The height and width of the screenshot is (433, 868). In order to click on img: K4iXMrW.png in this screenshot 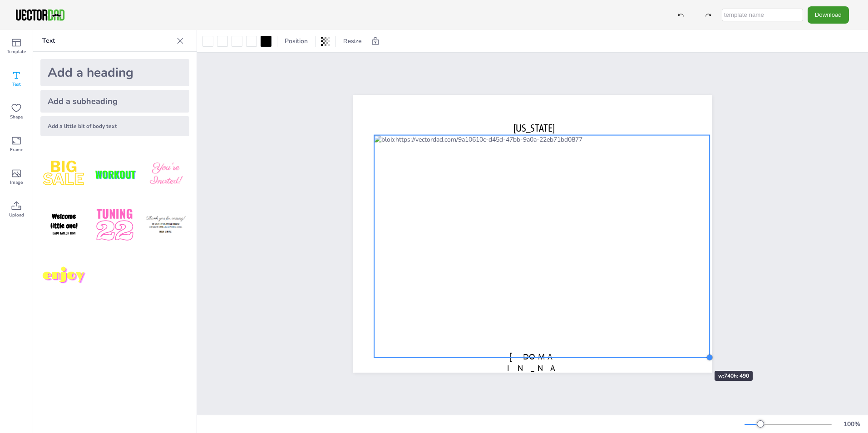, I will do `click(166, 225)`.